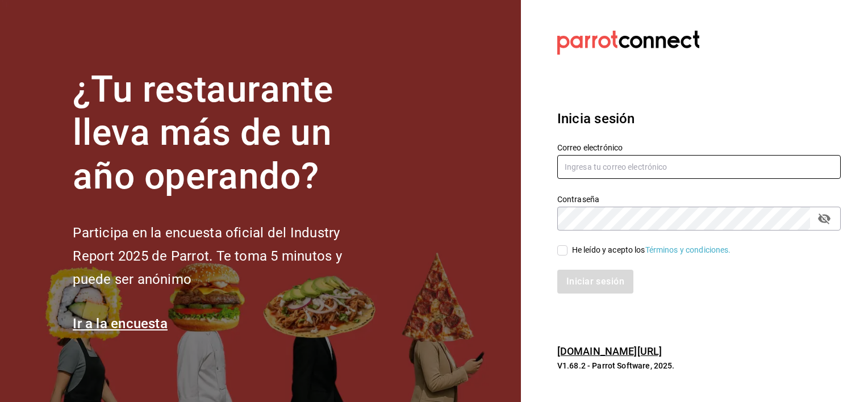  Describe the element at coordinates (688, 250) in the screenshot. I see `a: Términos y condiciones.` at that location.